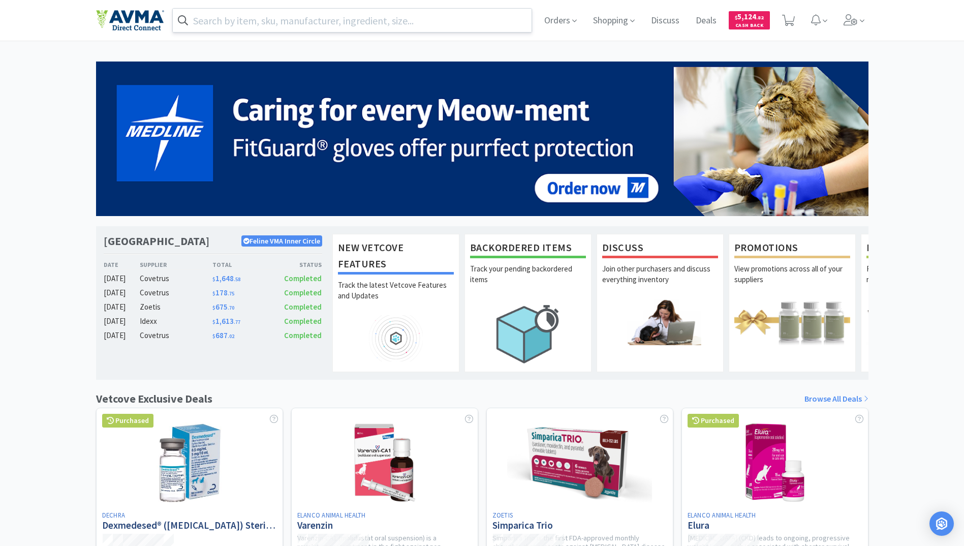 The height and width of the screenshot is (546, 964). What do you see at coordinates (231, 307) in the screenshot?
I see `span: . 70` at bounding box center [231, 307].